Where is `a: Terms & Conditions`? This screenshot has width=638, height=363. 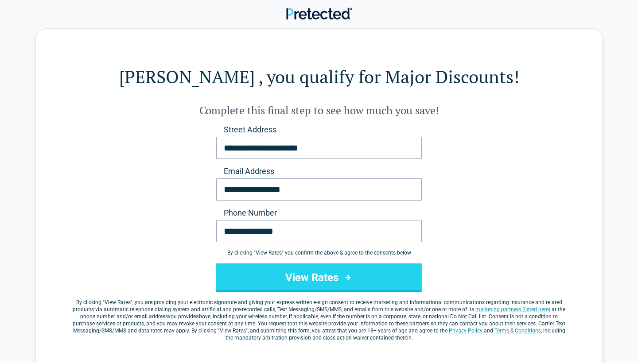
a: Terms & Conditions is located at coordinates (517, 331).